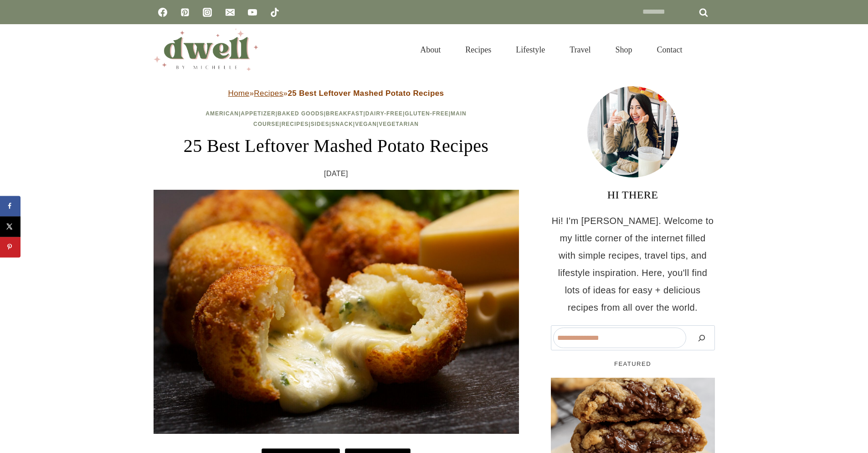 This screenshot has height=453, width=868. I want to click on a: DWELL by michelle, so click(206, 50).